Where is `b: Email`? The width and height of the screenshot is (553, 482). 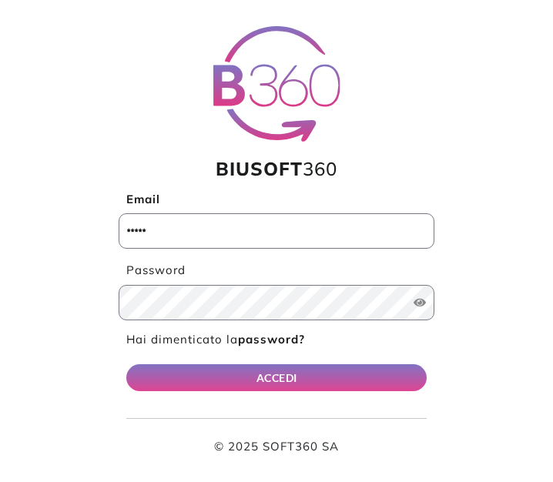
b: Email is located at coordinates (143, 199).